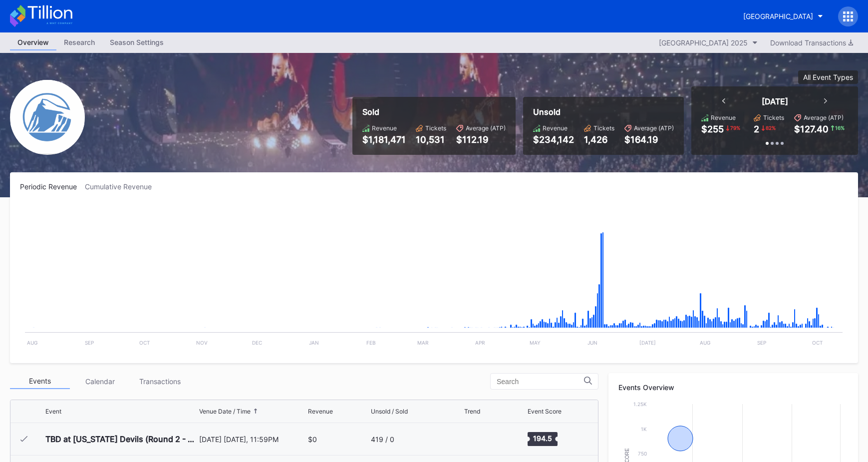 This screenshot has width=868, height=462. I want to click on div: $164.19, so click(649, 139).